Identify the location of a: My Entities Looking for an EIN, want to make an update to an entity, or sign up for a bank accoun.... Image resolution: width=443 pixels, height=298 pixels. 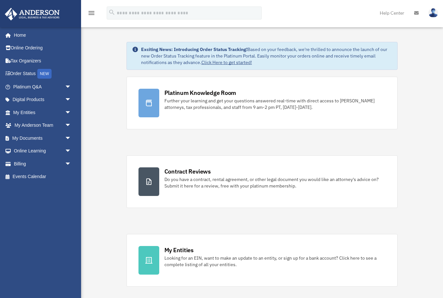
(262, 260).